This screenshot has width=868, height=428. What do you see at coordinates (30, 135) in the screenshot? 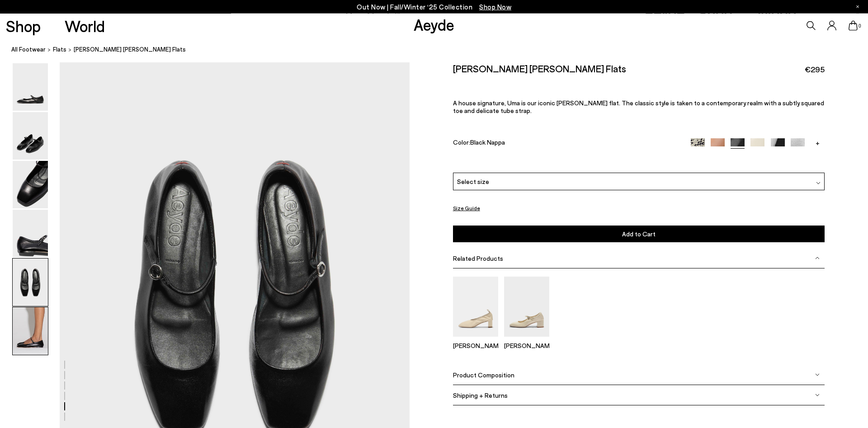
I see `img: Uma Mary-Jane Flats - Image 2` at bounding box center [30, 135].